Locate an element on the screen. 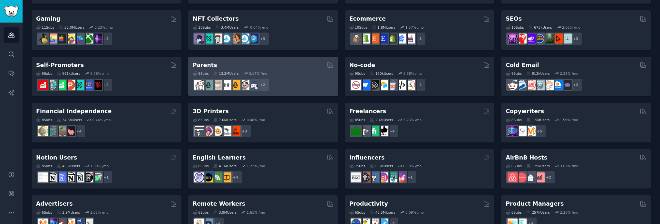 The width and height of the screenshot is (660, 224). img: BeautyGuruChatter is located at coordinates (356, 177).